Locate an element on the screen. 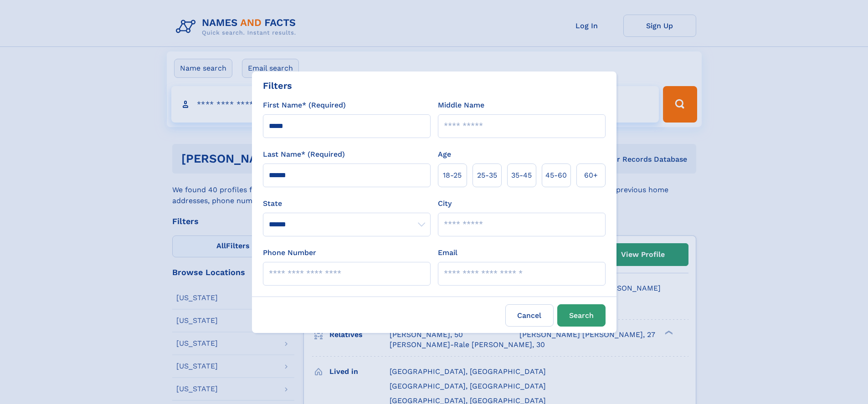 The height and width of the screenshot is (404, 868). label: Age is located at coordinates (444, 154).